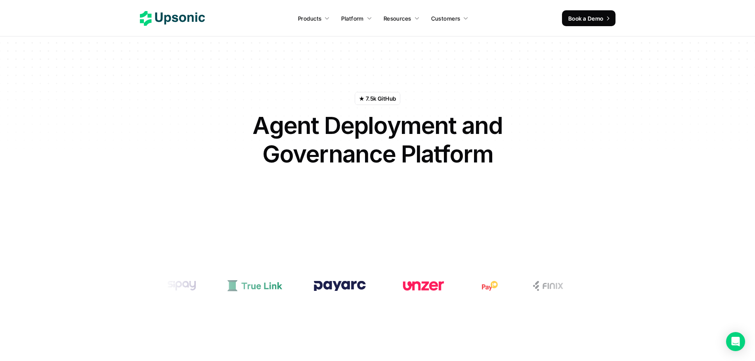 The width and height of the screenshot is (755, 361). What do you see at coordinates (378, 140) in the screenshot?
I see `h1: Agent Deployment and Governance Platform` at bounding box center [378, 140].